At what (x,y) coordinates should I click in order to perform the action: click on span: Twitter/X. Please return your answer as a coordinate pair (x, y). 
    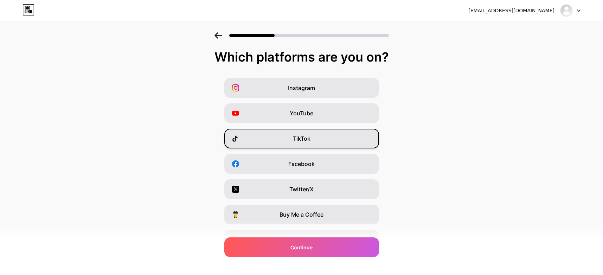
    Looking at the image, I should click on (301, 189).